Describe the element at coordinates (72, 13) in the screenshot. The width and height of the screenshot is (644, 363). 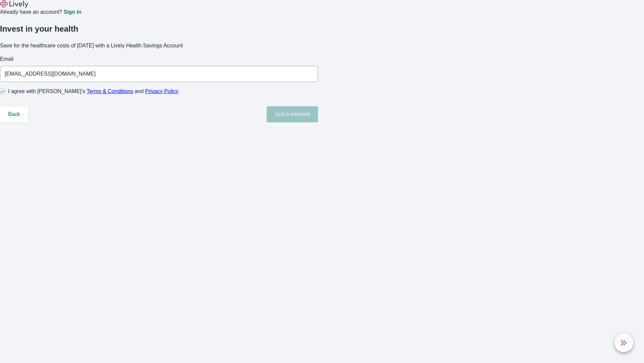
I see `div: Sign in` at that location.